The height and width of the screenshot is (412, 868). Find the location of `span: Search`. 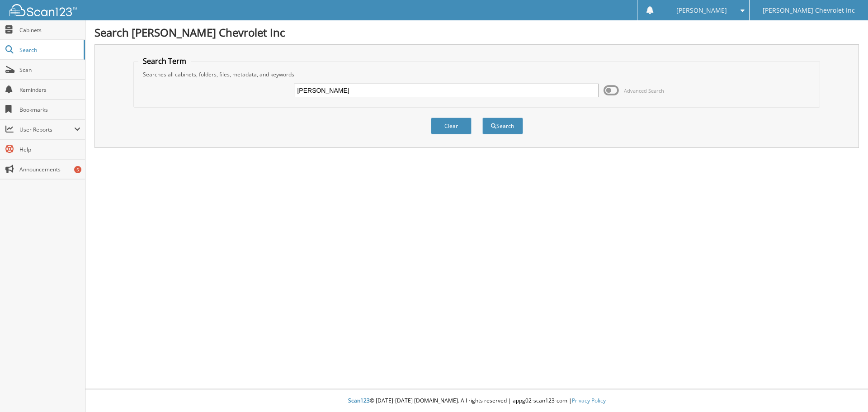

span: Search is located at coordinates (50, 50).